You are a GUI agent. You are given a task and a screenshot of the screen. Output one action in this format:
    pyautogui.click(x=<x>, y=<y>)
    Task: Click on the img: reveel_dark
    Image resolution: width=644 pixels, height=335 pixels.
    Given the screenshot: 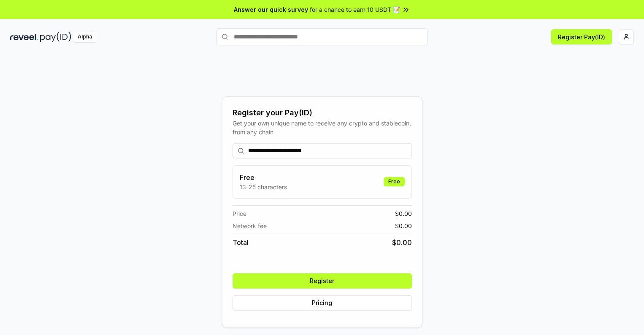 What is the action you would take?
    pyautogui.click(x=24, y=37)
    